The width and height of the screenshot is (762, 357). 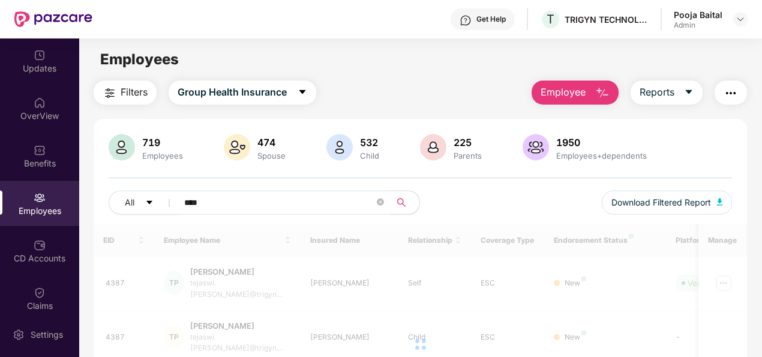 What do you see at coordinates (405, 202) in the screenshot?
I see `button: search` at bounding box center [405, 202].